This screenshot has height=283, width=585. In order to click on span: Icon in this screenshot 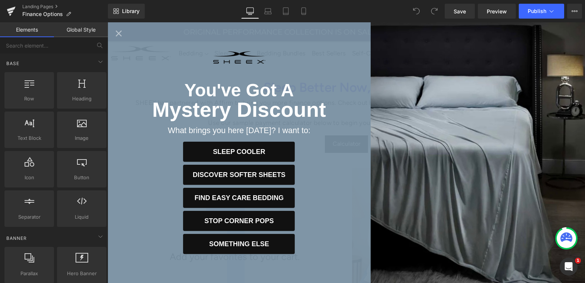, I will do `click(29, 178)`.